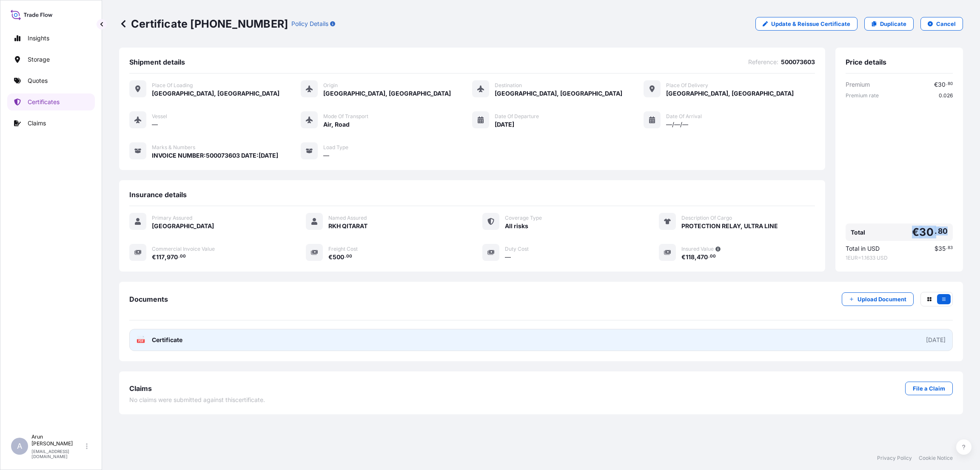 Image resolution: width=980 pixels, height=470 pixels. Describe the element at coordinates (929, 389) in the screenshot. I see `a: File a Claim` at that location.